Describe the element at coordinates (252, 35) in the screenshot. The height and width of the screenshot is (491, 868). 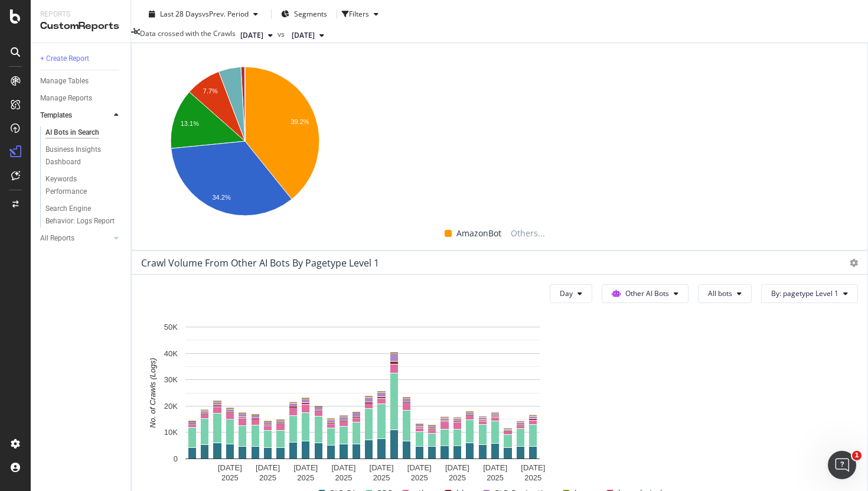
I see `span: 2025 Sep. 29th` at that location.